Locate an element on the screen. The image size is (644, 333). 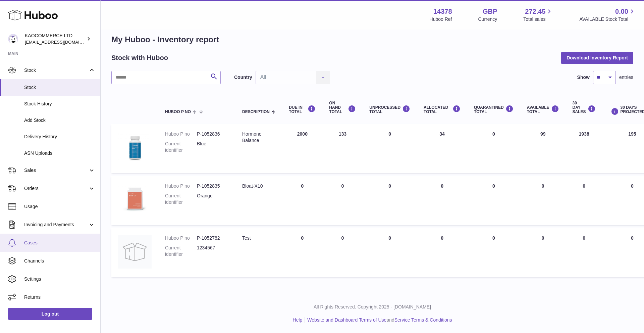
div: AVAILABLE Total is located at coordinates (543, 110).